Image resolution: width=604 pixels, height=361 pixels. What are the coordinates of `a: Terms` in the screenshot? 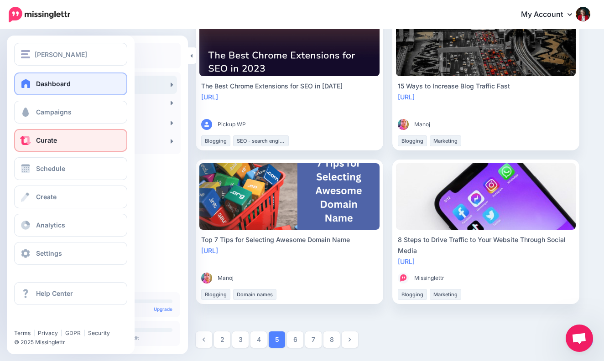 It's located at (22, 333).